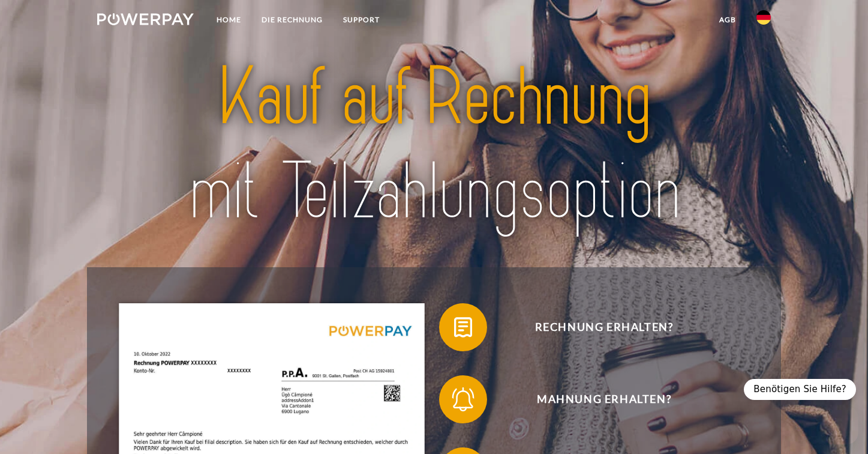  I want to click on a: Rechnung erhalten?, so click(595, 327).